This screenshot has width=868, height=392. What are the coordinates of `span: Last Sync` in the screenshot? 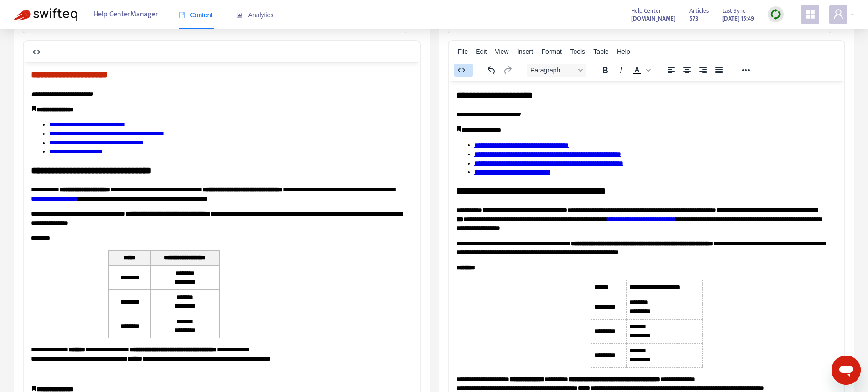 It's located at (733, 11).